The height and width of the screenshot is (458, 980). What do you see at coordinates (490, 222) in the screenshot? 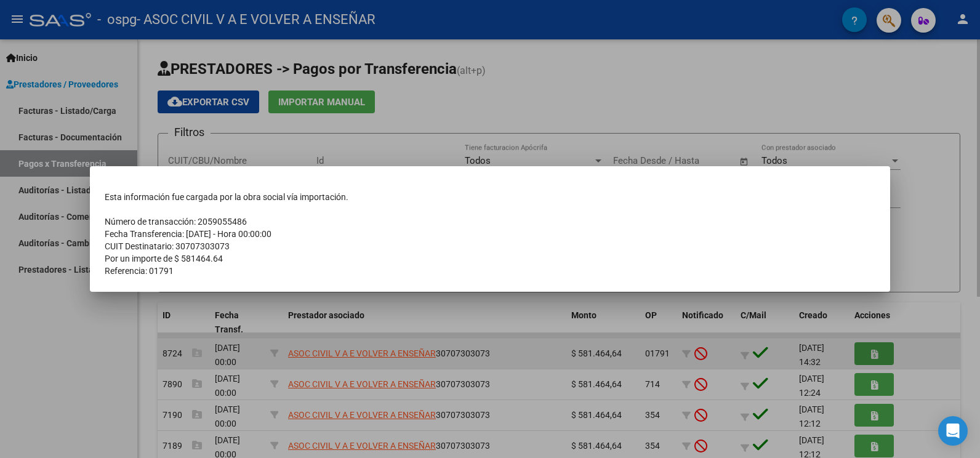
I see `td: Número de transacción: 2059055486` at bounding box center [490, 222].